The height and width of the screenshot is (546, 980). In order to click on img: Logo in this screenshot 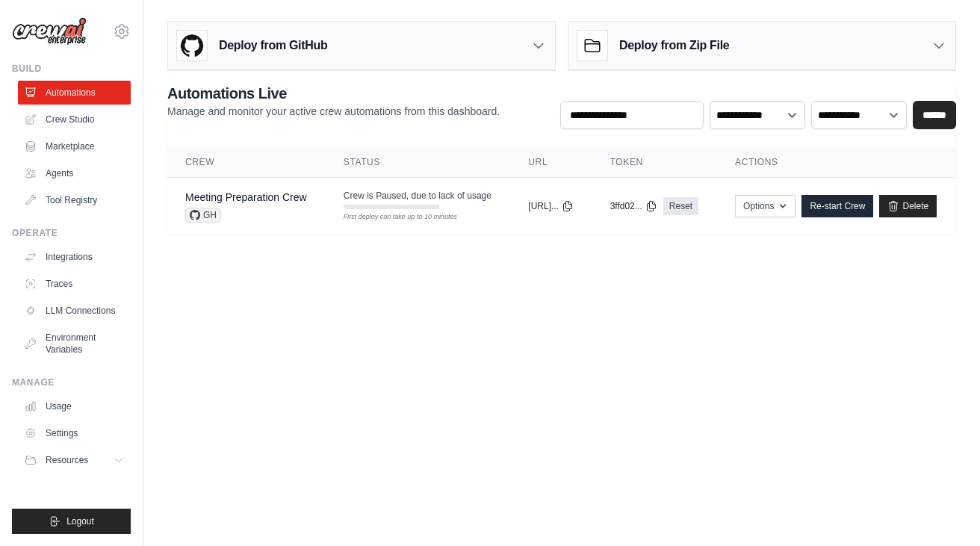, I will do `click(49, 31)`.